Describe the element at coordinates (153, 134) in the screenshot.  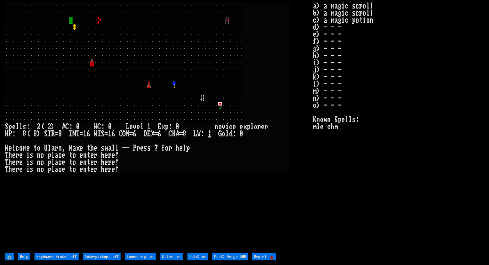
I see `div: X` at that location.